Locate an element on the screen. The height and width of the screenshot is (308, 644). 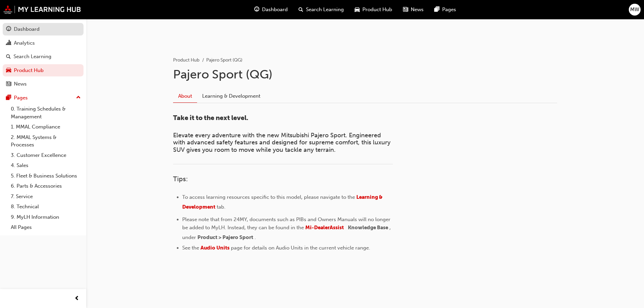
span: tab. is located at coordinates (221, 207).